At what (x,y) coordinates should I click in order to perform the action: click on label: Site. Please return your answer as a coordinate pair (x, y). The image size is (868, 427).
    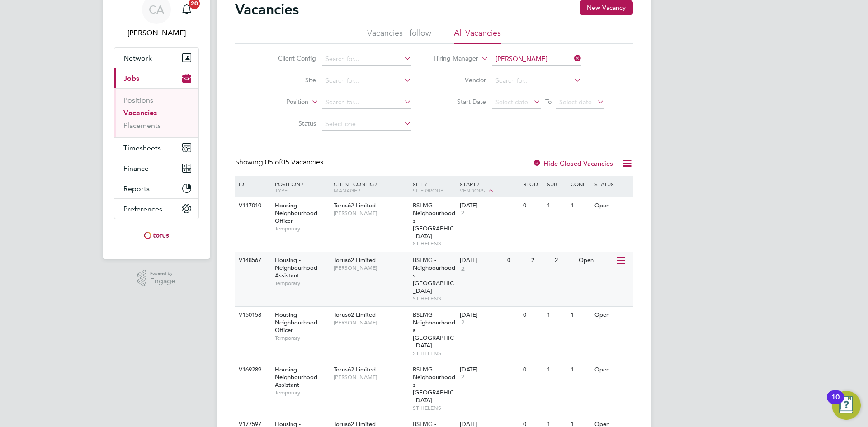
    Looking at the image, I should click on (290, 80).